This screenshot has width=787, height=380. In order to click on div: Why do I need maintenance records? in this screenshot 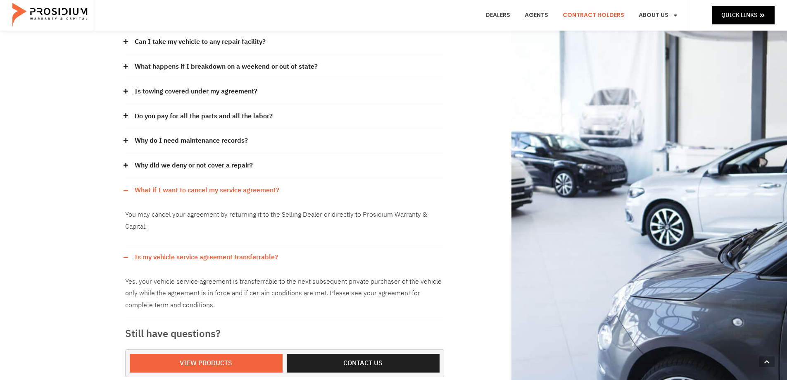, I will do `click(285, 141)`.